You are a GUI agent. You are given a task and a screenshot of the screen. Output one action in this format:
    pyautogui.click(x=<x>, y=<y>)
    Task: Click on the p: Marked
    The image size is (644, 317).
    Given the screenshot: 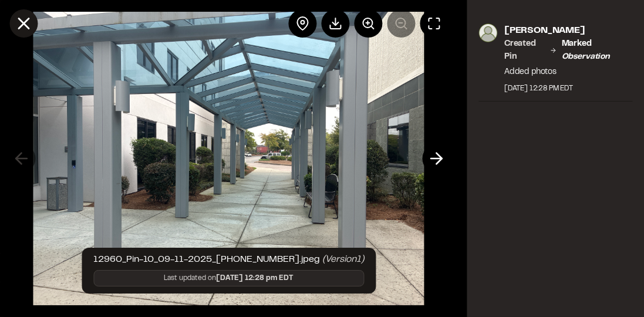 What is the action you would take?
    pyautogui.click(x=597, y=51)
    